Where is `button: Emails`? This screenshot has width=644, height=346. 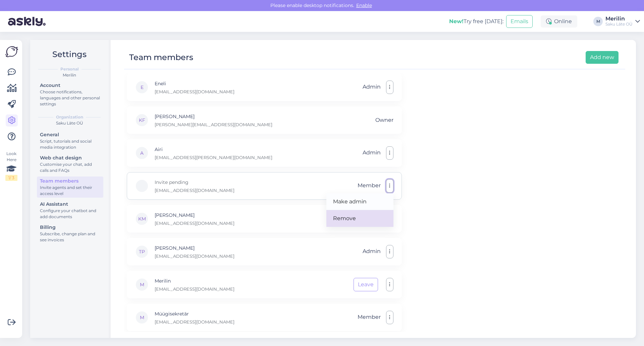
button: Emails is located at coordinates (519, 22).